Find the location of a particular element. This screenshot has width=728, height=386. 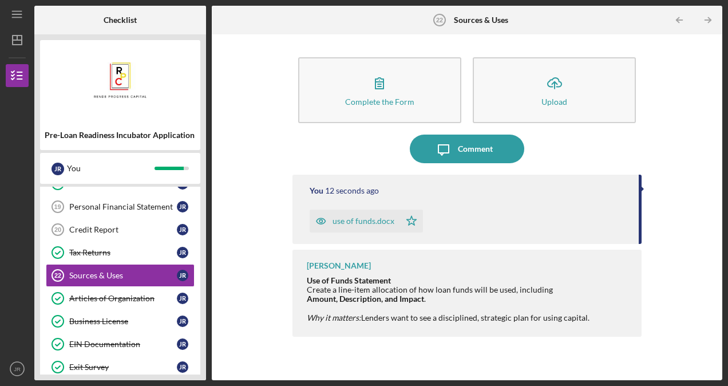

div: Create a line-item allocation of how loan funds will be used, including is located at coordinates (448, 285).